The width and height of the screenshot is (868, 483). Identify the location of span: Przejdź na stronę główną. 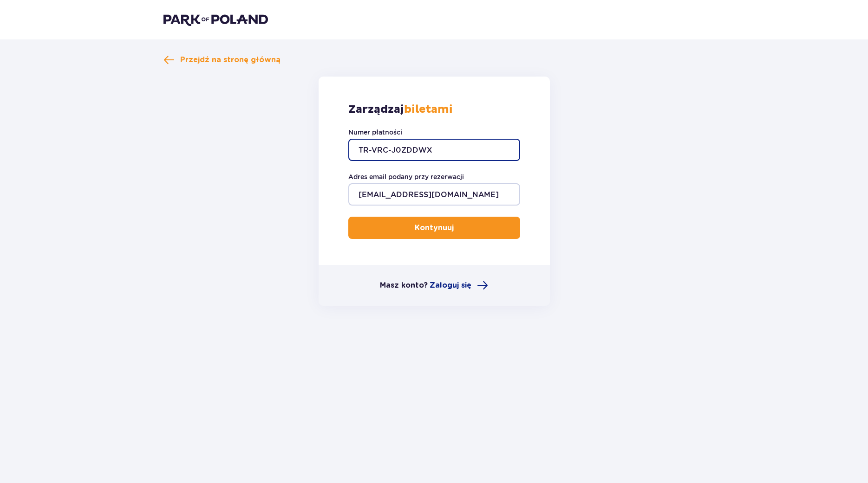
(230, 60).